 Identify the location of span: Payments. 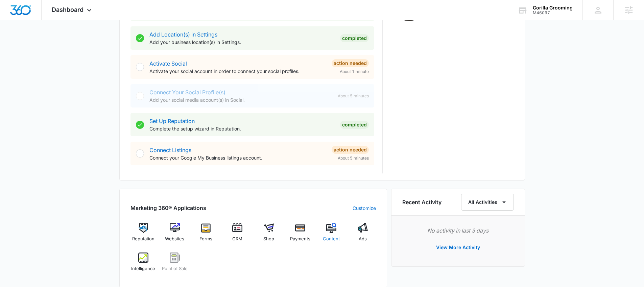
(300, 239).